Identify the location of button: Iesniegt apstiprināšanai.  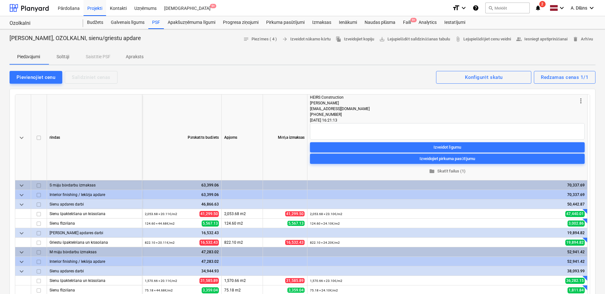
(542, 39).